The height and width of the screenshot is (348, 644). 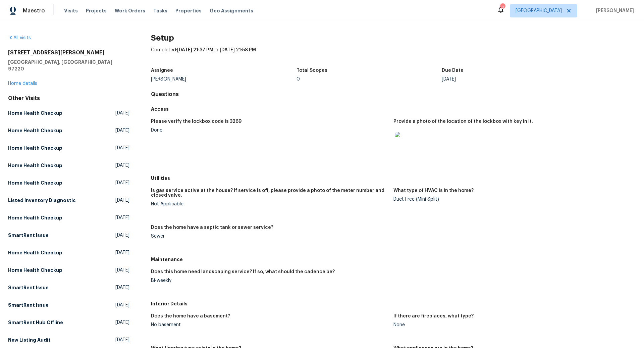 I want to click on span: Tasks, so click(x=160, y=11).